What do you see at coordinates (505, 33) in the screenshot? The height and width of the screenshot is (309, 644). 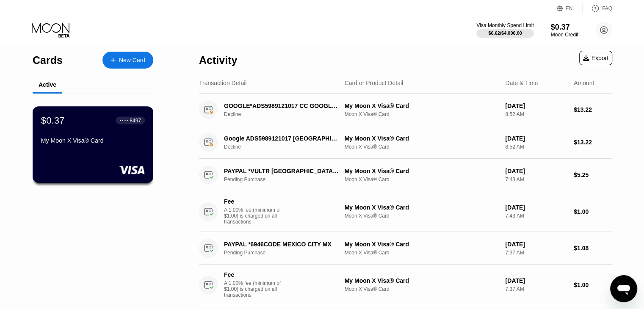 I see `div: $6.62 / $4,000.00` at bounding box center [505, 33].